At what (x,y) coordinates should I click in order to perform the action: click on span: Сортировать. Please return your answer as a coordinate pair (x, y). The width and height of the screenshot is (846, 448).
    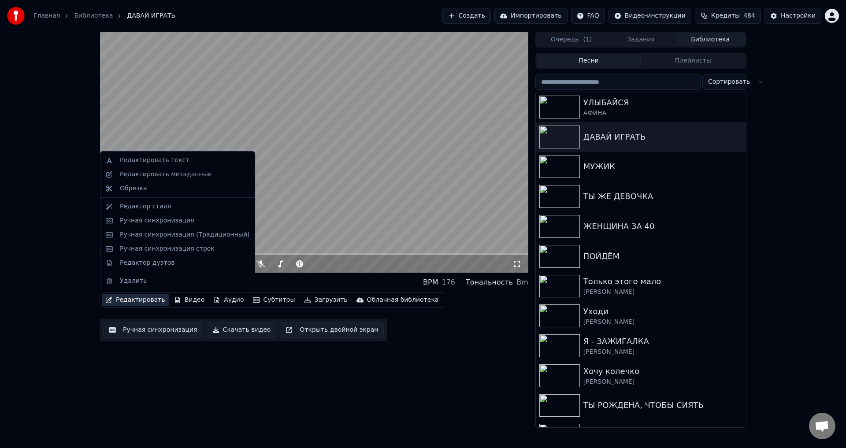
    Looking at the image, I should click on (728, 82).